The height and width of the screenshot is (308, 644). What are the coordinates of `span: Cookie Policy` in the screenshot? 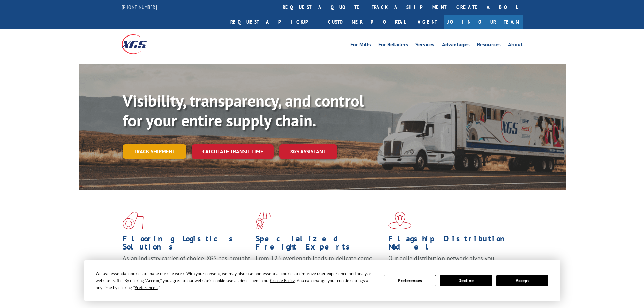 It's located at (282, 280).